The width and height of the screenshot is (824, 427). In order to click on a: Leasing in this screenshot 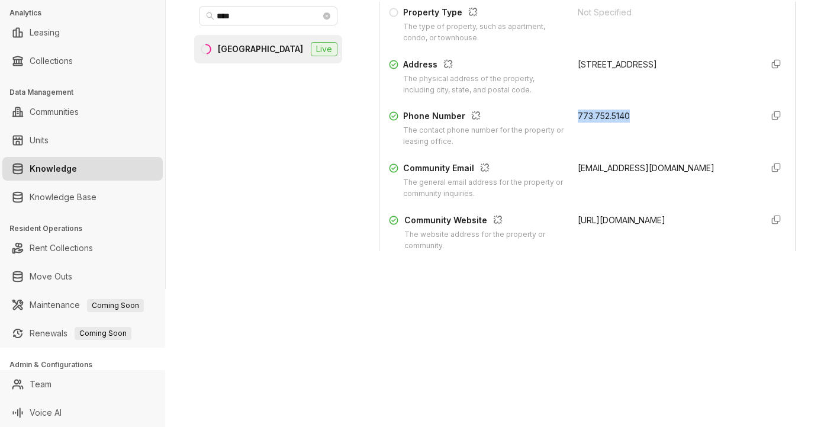, I will do `click(44, 33)`.